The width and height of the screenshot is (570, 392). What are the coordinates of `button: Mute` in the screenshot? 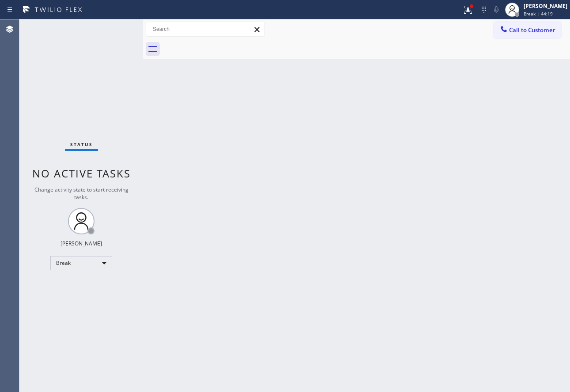 It's located at (496, 10).